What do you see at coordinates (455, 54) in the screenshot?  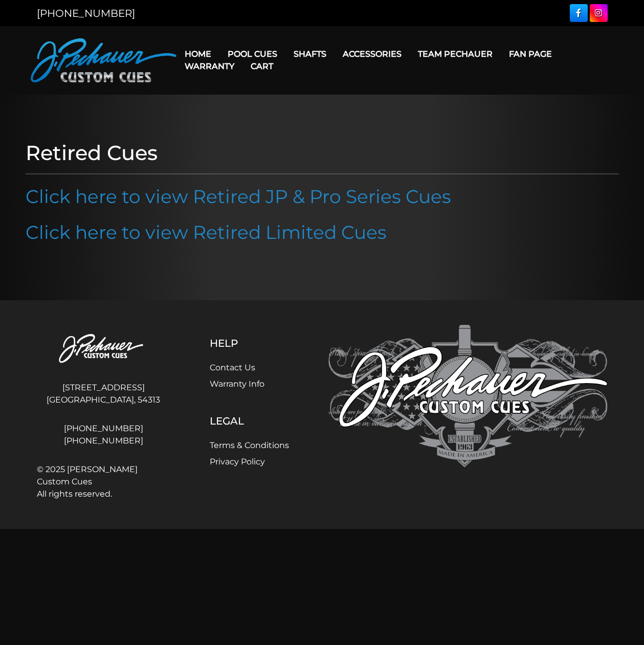 I see `a: Team Pechauer` at bounding box center [455, 54].